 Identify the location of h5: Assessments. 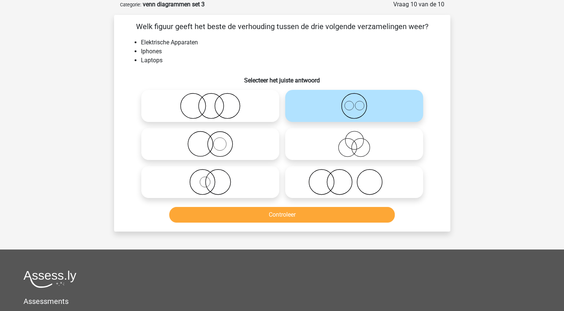
(282, 301).